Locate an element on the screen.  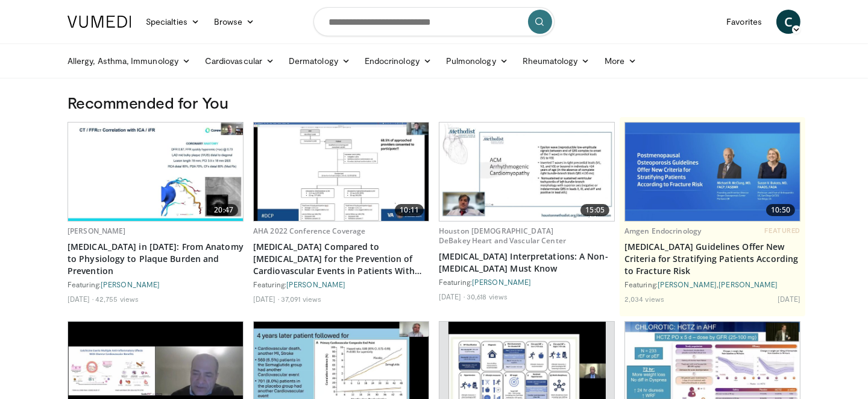
img: 823da73b-7a00-425d-bb7f-45c8b03b10c3.620x360_q85_upscale.jpg is located at coordinates (156, 172).